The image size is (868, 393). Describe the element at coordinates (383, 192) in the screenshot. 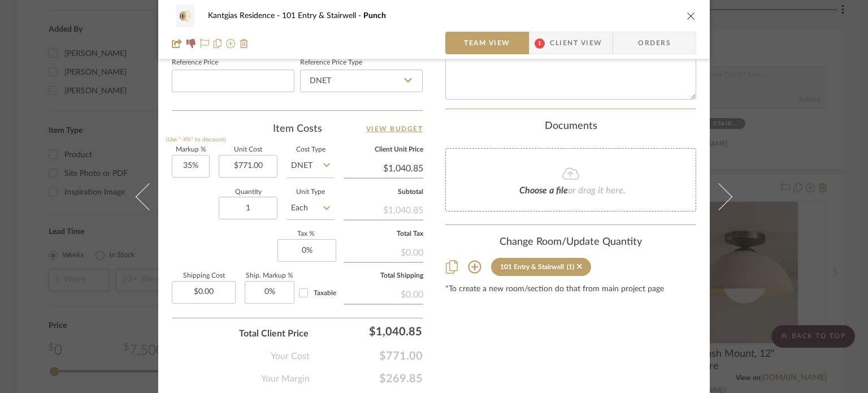

I see `label: Subtotal` at that location.